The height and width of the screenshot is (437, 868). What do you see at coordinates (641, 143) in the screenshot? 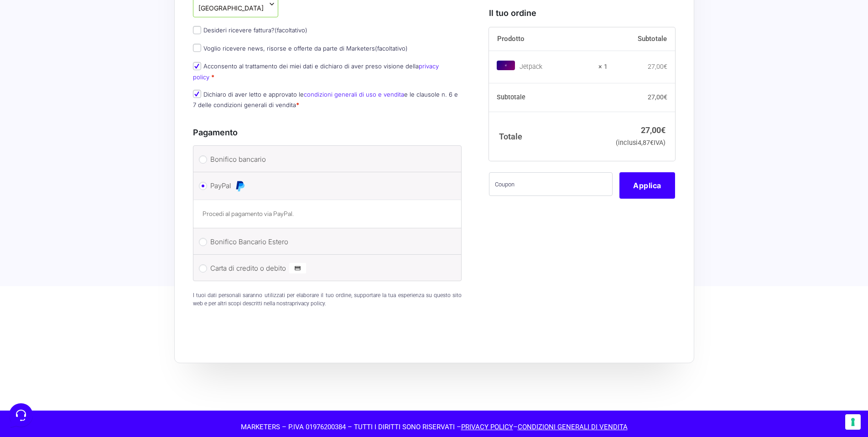
I see `small: (inclusi IVA)` at bounding box center [641, 143].